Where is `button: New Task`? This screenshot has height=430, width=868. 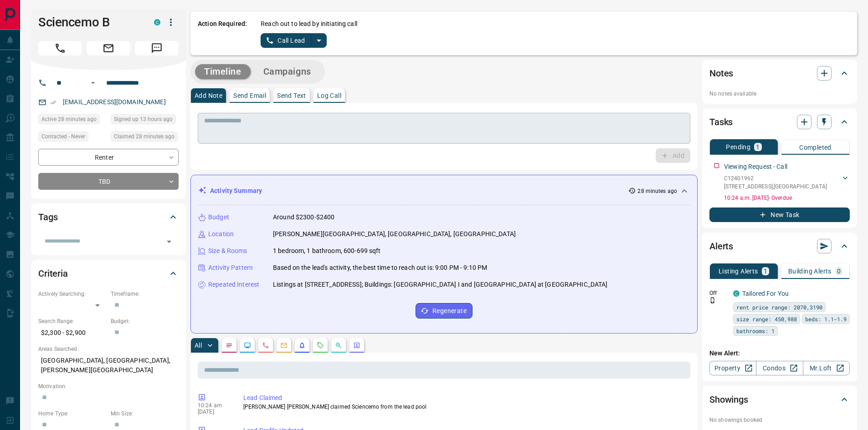 button: New Task is located at coordinates (780, 215).